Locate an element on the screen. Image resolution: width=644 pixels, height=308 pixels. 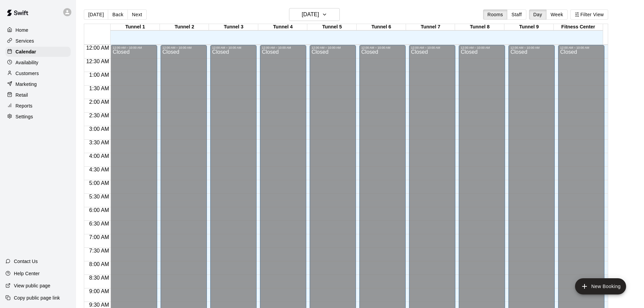
p: Contact Us is located at coordinates (26, 261).